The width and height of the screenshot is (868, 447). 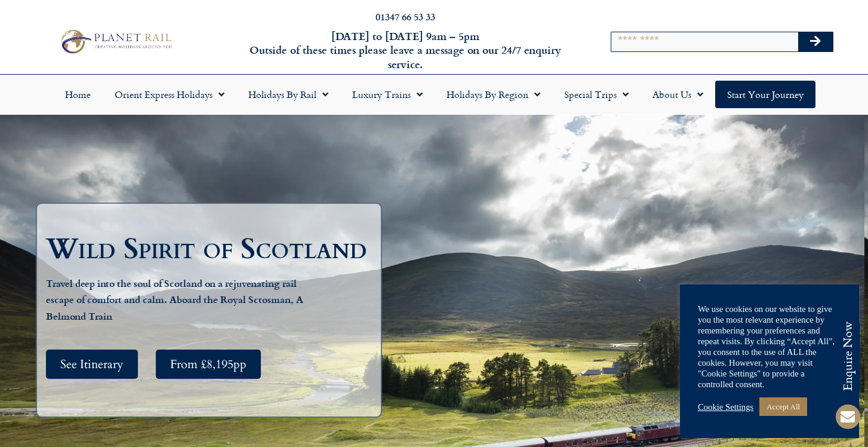 I want to click on button: Search, so click(x=816, y=42).